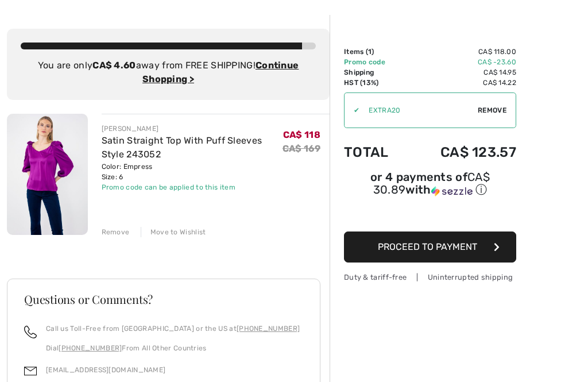 This screenshot has width=588, height=382. Describe the element at coordinates (462, 52) in the screenshot. I see `td: CA$ 118.00` at that location.